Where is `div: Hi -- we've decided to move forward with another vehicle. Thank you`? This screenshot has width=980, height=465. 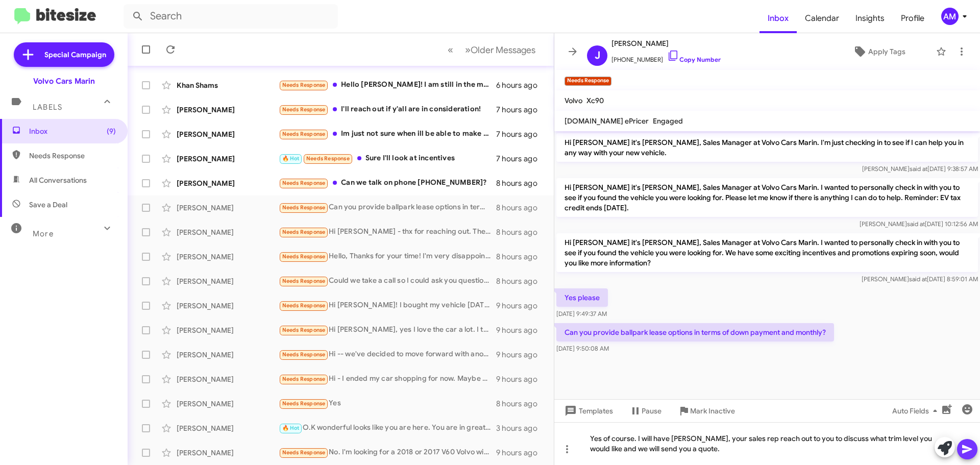 div: Hi -- we've decided to move forward with another vehicle. Thank you is located at coordinates (387, 354).